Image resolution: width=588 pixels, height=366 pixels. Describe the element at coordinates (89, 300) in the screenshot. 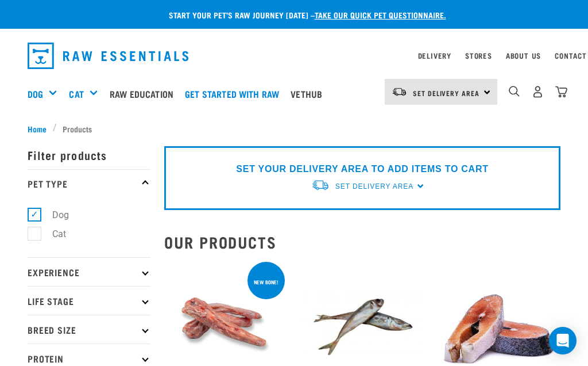

I see `p: Life Stage` at that location.